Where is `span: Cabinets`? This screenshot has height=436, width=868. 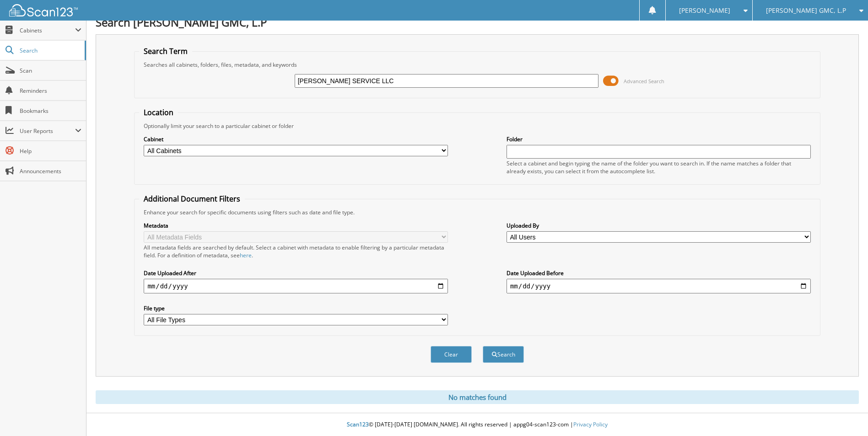 span: Cabinets is located at coordinates (47, 30).